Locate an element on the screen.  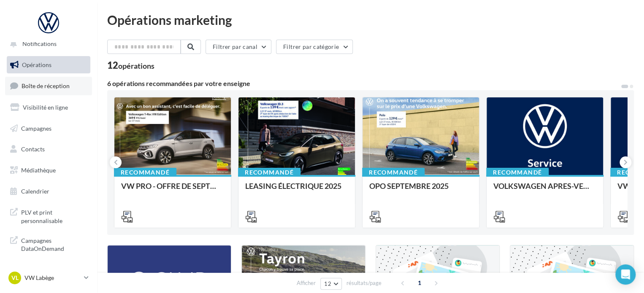
div: opérations is located at coordinates (136, 65).